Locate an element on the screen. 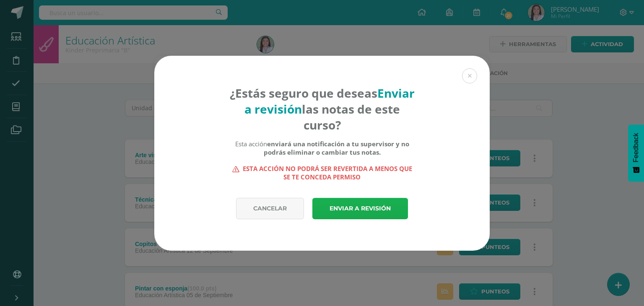  button: Feedback - Mostrar encuesta is located at coordinates (636, 153).